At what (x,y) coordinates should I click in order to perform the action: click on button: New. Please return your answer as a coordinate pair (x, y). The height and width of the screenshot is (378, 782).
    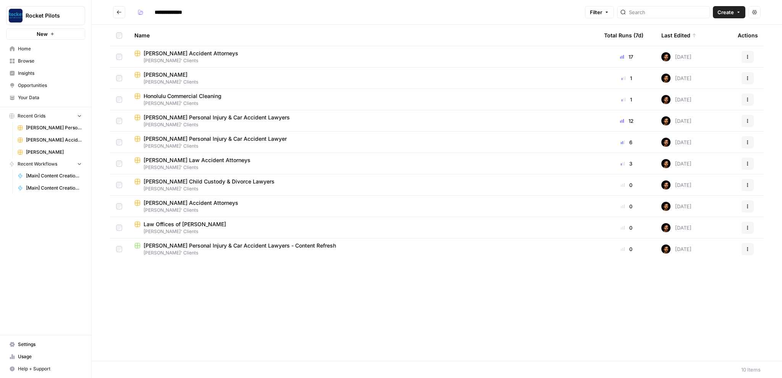
    Looking at the image, I should click on (45, 34).